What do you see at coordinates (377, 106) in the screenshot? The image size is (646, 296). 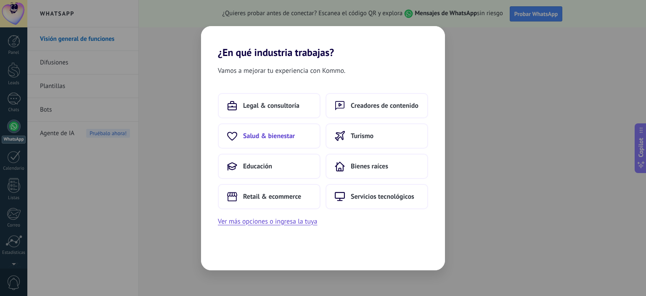 I see `button: Creadores de contenido` at bounding box center [377, 106].